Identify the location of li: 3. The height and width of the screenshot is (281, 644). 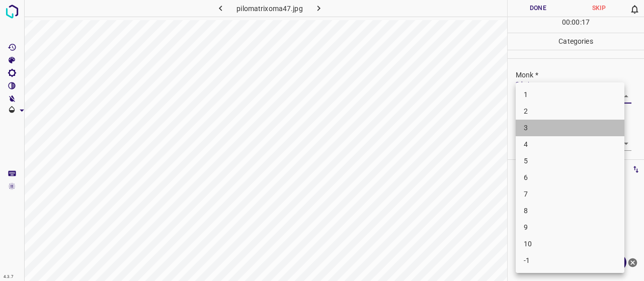
(570, 128).